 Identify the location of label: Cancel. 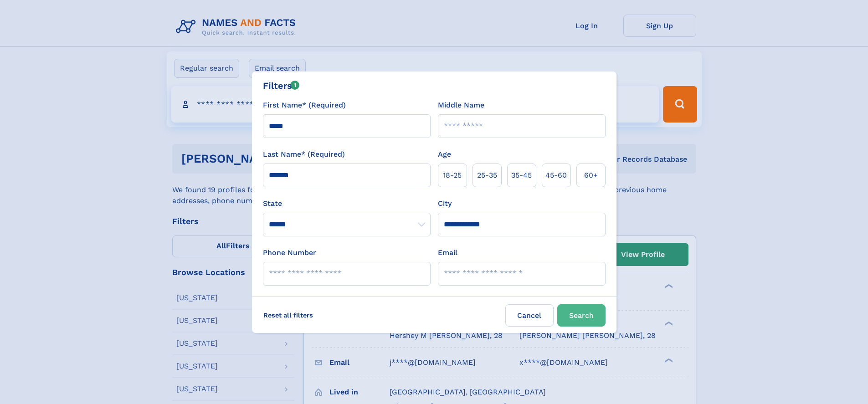
(530, 315).